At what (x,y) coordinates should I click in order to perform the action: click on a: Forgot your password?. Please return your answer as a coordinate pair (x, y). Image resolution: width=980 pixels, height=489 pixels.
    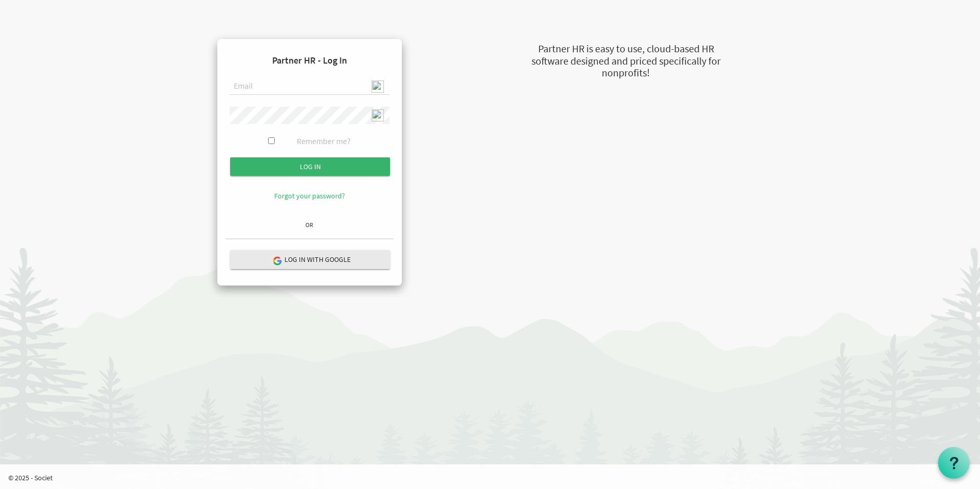
    Looking at the image, I should click on (310, 196).